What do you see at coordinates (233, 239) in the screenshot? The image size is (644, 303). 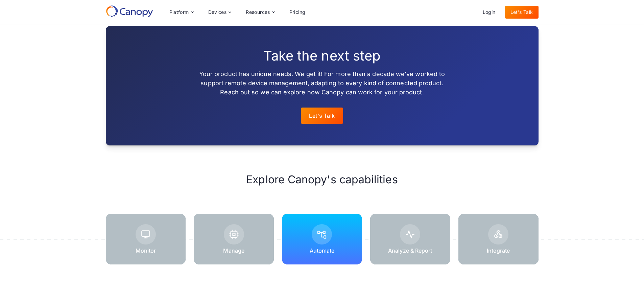 I see `a: Manage` at bounding box center [233, 239].